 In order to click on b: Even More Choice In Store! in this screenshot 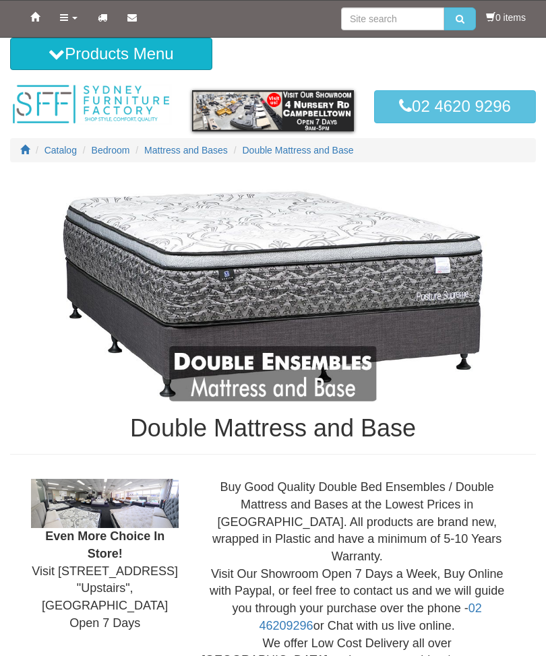, I will do `click(104, 545)`.